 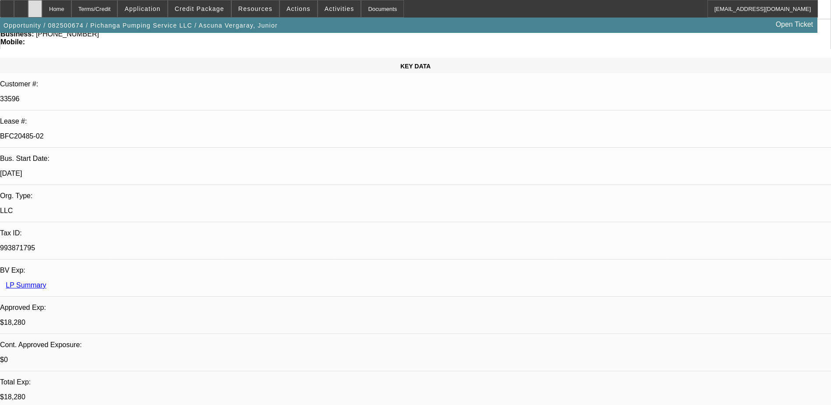 What do you see at coordinates (199, 9) in the screenshot?
I see `span: Credit Package` at bounding box center [199, 9].